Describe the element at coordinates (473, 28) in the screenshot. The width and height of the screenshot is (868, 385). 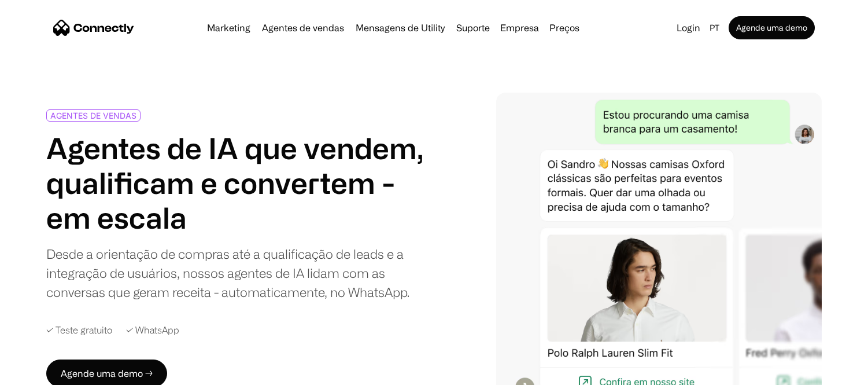
I see `a: Suporte` at that location.